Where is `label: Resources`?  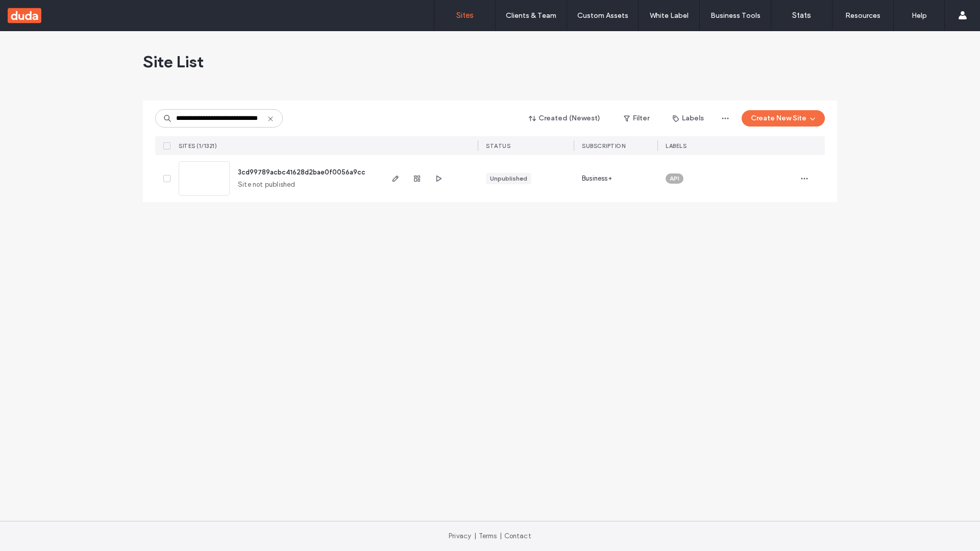
label: Resources is located at coordinates (862, 16).